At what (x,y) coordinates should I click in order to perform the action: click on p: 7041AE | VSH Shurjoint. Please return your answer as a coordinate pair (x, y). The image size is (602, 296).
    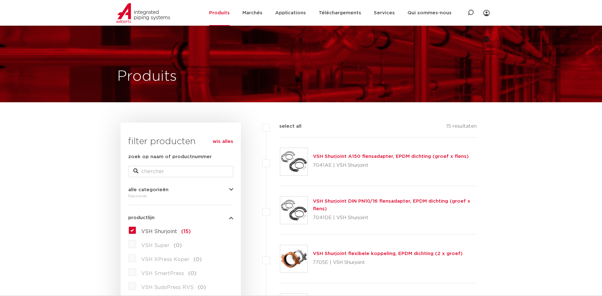
    Looking at the image, I should click on (391, 165).